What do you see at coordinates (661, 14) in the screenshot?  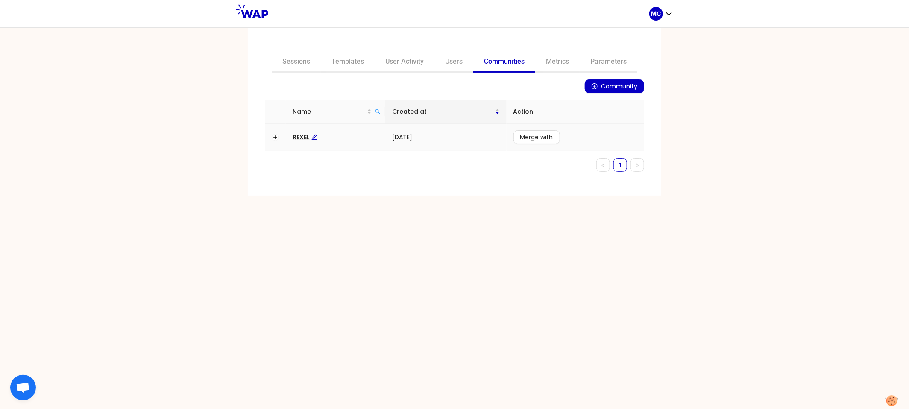 I see `button: MC` at bounding box center [661, 14].